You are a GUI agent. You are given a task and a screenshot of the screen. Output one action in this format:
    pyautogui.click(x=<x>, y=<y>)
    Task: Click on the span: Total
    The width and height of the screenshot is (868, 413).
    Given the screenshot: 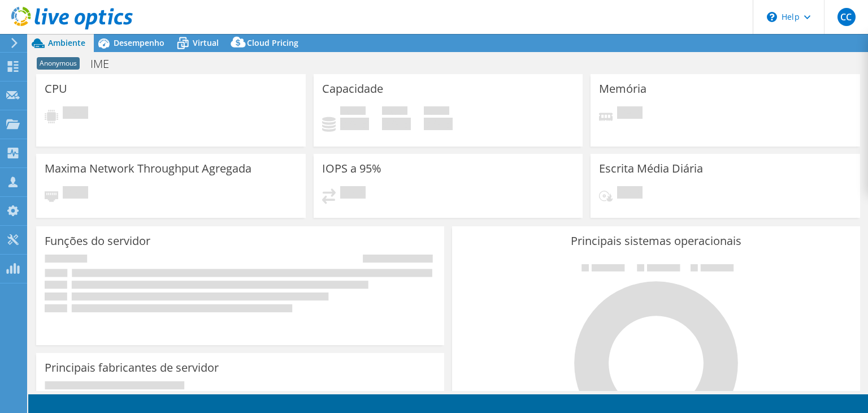 What is the action you would take?
    pyautogui.click(x=436, y=112)
    